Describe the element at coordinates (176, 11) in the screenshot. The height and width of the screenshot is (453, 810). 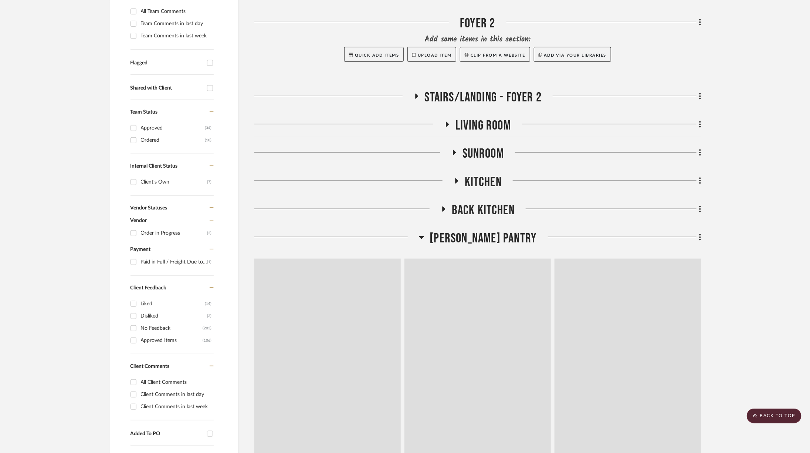
I see `div: All Team Comments` at that location.